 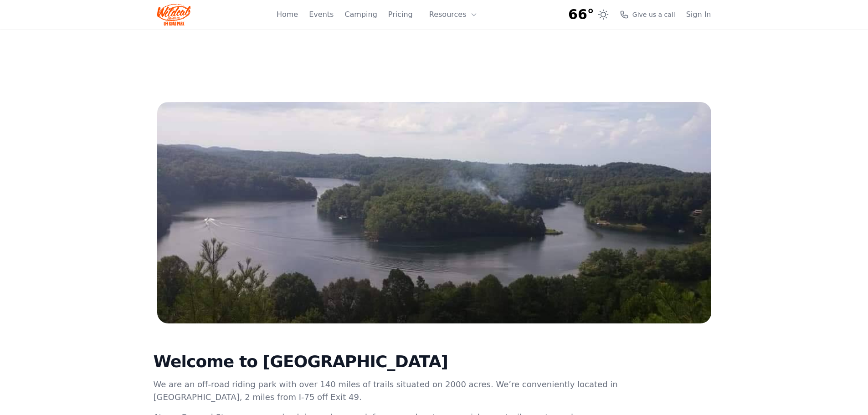 I want to click on a: Give us a call, so click(x=648, y=15).